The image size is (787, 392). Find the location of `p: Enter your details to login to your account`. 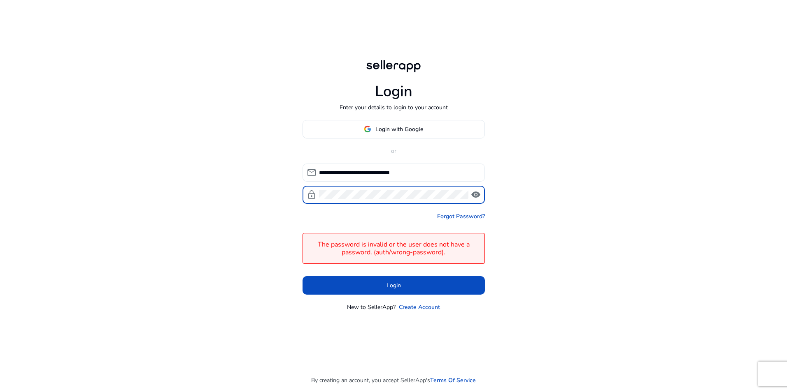

p: Enter your details to login to your account is located at coordinates (393, 107).